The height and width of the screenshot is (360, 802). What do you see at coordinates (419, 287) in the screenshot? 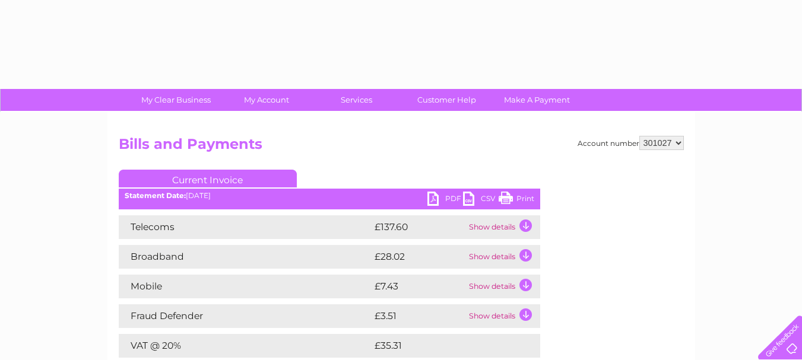
I see `td: £7.43` at bounding box center [419, 287].